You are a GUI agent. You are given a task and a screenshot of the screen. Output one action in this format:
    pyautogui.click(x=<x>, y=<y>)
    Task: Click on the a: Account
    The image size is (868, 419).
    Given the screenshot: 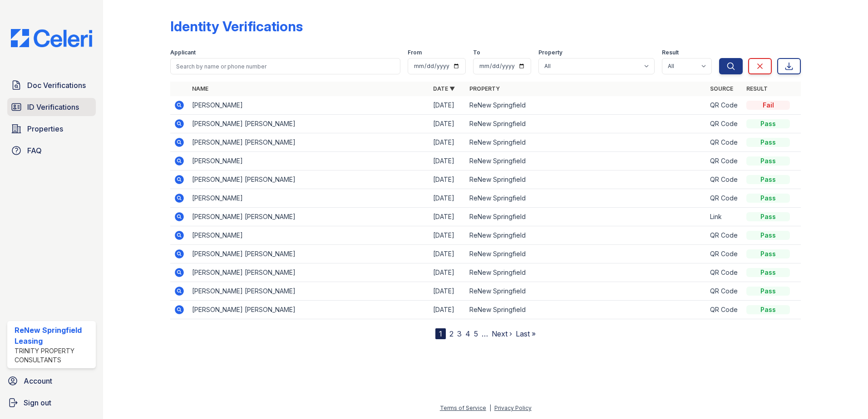 What is the action you would take?
    pyautogui.click(x=51, y=381)
    